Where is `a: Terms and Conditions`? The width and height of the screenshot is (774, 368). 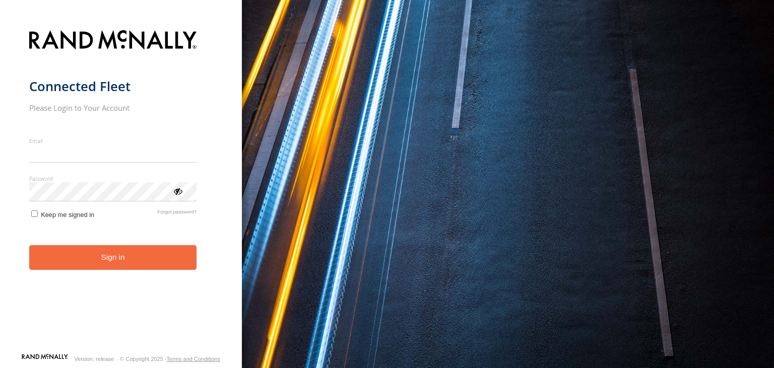
a: Terms and Conditions is located at coordinates (194, 359).